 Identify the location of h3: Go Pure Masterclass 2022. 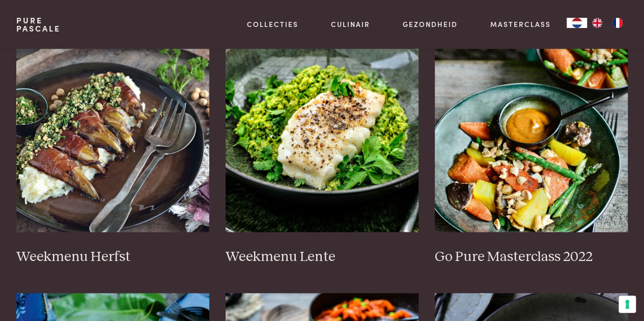
(531, 258).